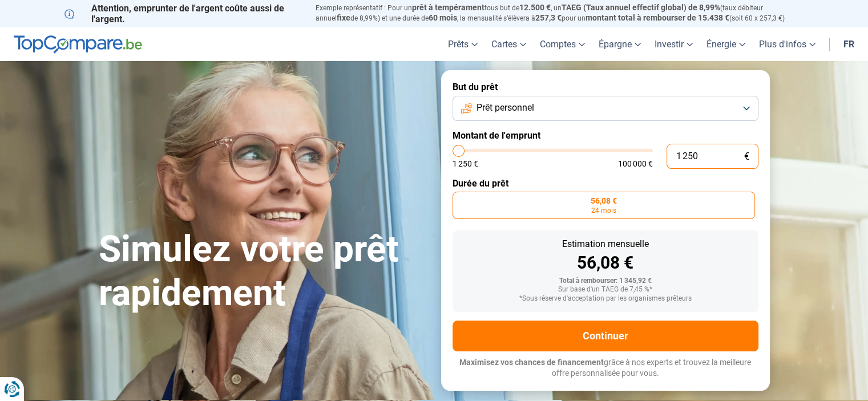 Image resolution: width=868 pixels, height=401 pixels. Describe the element at coordinates (604, 201) in the screenshot. I see `span: 56,08 €` at that location.